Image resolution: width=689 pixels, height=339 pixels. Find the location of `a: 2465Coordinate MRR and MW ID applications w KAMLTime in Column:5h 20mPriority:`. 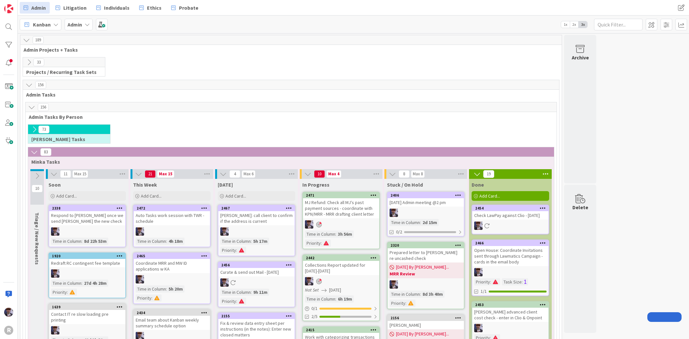

a: 2465Coordinate MRR and MW ID applications w KAMLTime in Column:5h 20mPriority: is located at coordinates (172, 279).